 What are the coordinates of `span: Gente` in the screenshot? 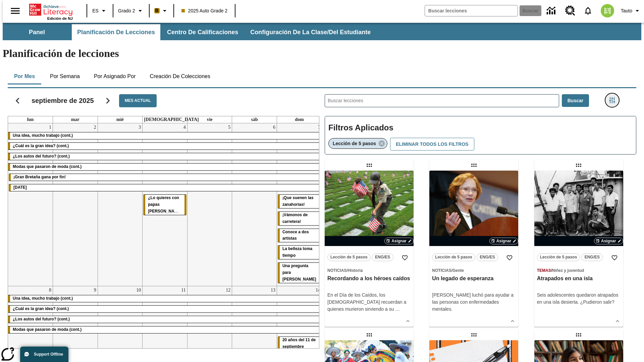 It's located at (458, 270).